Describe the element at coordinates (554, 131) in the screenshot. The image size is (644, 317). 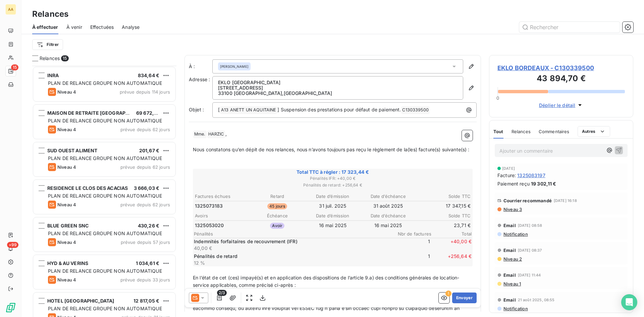
I see `span: Commentaires` at that location.